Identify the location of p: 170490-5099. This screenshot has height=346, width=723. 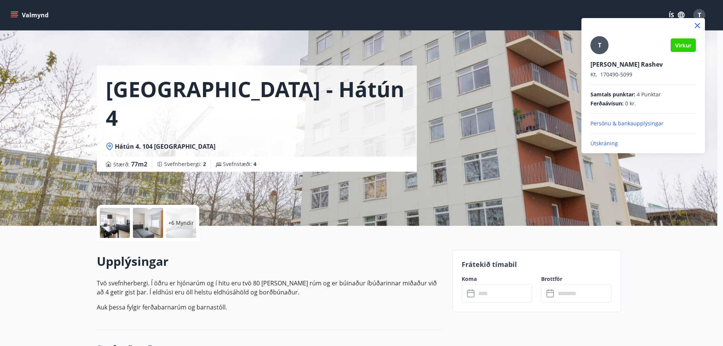
(643, 75).